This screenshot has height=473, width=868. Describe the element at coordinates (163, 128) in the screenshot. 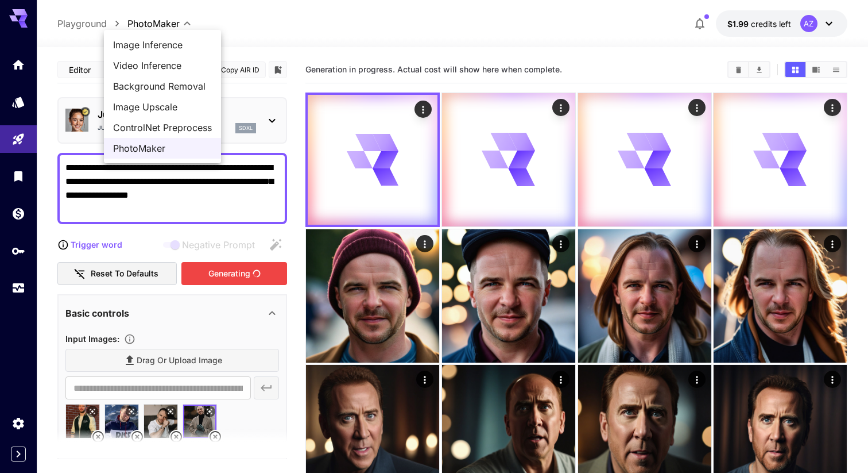

I see `span: ControlNet Preprocess` at that location.